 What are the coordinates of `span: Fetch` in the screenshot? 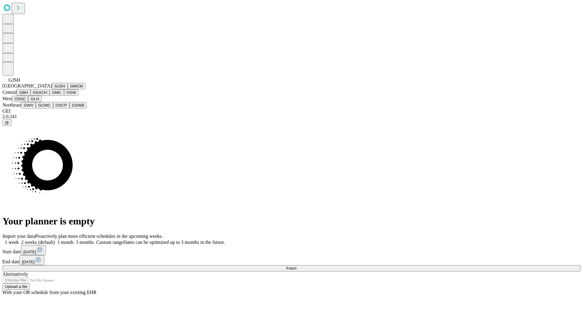 It's located at (291, 268).